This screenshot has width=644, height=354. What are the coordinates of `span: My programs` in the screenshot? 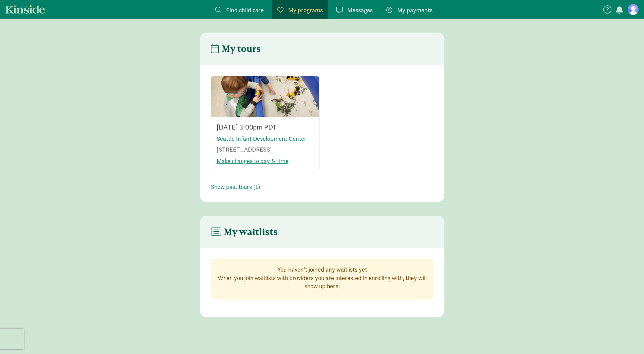 It's located at (306, 10).